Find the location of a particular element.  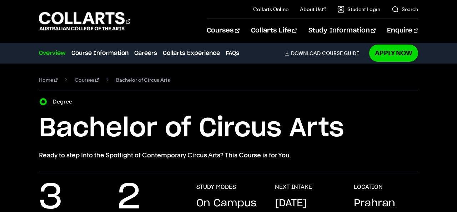

label: Degree is located at coordinates (64, 102).